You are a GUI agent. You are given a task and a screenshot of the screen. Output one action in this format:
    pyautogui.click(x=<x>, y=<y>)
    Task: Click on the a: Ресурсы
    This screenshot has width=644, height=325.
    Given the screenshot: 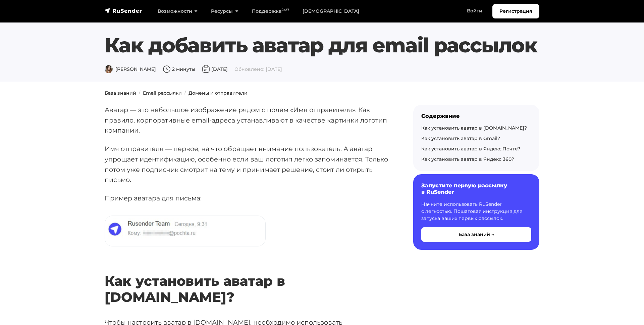 What is the action you would take?
    pyautogui.click(x=224, y=11)
    